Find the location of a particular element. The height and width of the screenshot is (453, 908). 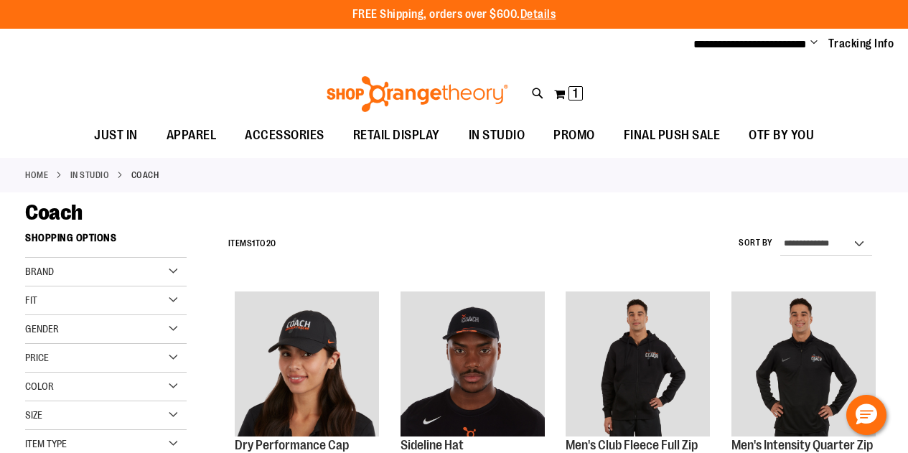

a: Men's Intensity Quarter Zip is located at coordinates (801, 445).